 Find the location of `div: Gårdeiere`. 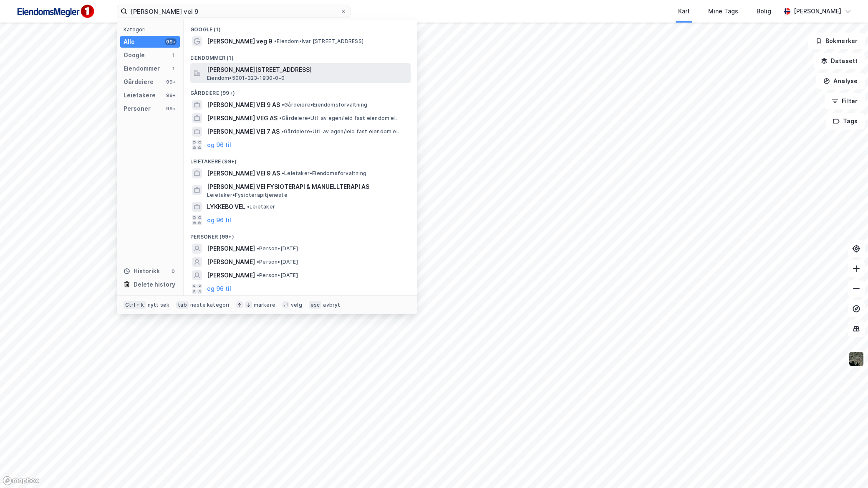

div: Gårdeiere is located at coordinates (138, 82).